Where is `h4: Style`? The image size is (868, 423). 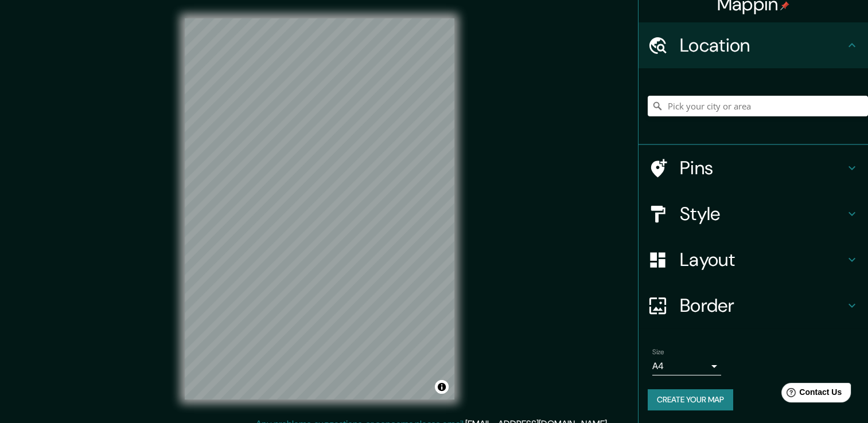 h4: Style is located at coordinates (762, 214).